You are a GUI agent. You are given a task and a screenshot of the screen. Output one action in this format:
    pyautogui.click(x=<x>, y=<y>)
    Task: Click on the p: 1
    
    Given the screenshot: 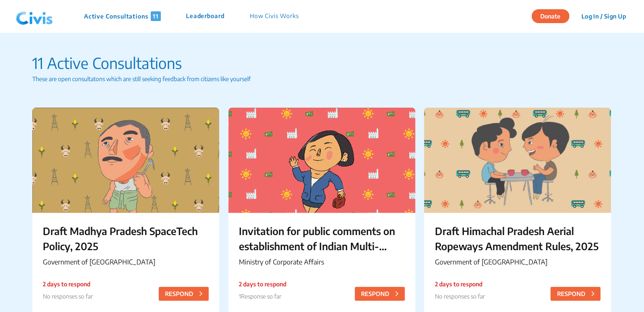 What is the action you would take?
    pyautogui.click(x=263, y=296)
    